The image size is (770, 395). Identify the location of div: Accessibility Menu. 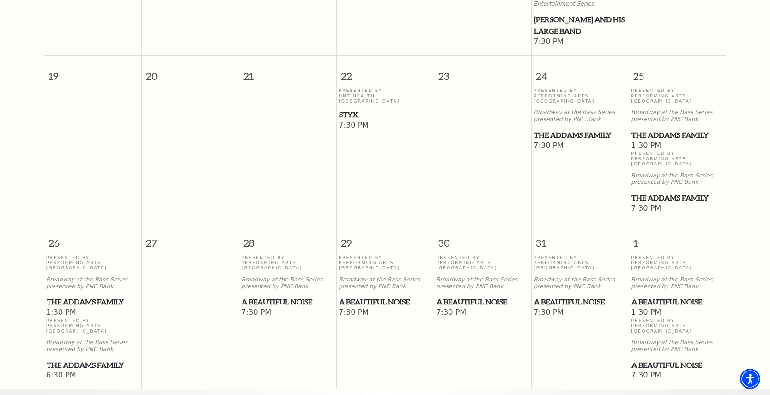
(750, 379).